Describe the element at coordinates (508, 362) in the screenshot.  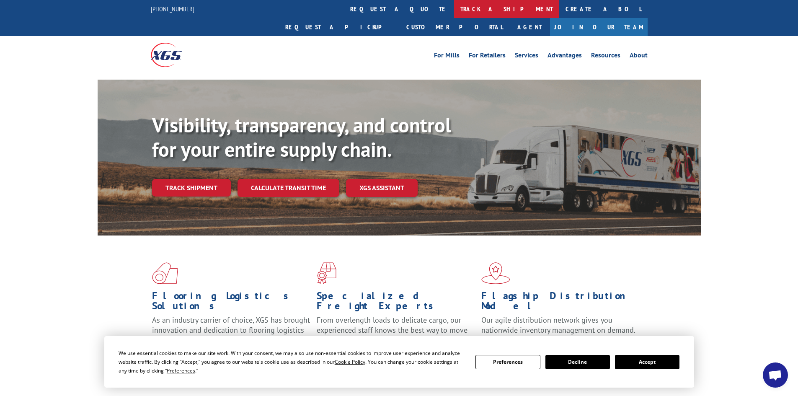
I see `button: Preferences` at that location.